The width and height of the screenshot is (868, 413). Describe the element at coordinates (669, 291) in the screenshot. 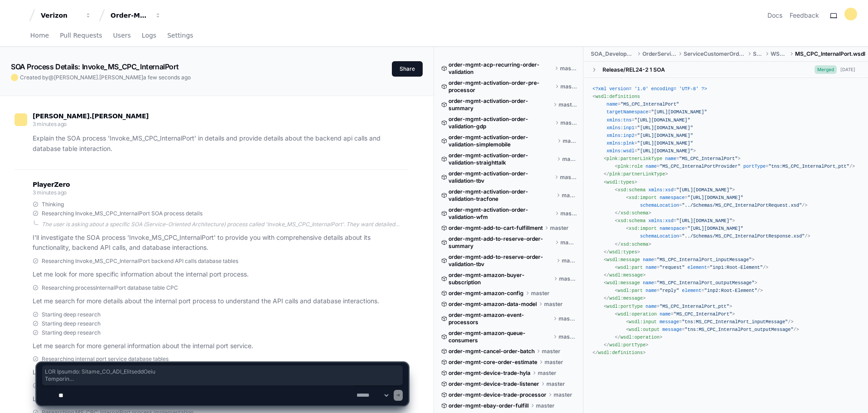

I see `span: "reply"` at that location.